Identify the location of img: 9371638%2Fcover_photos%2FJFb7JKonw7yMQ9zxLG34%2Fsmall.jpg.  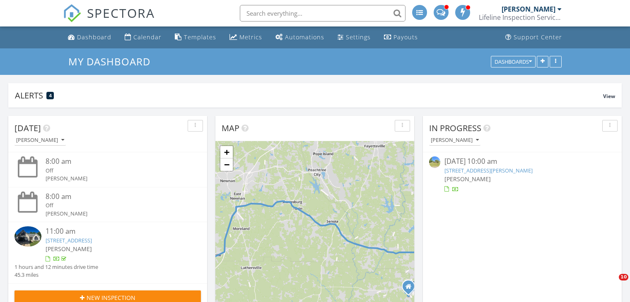
(28, 236).